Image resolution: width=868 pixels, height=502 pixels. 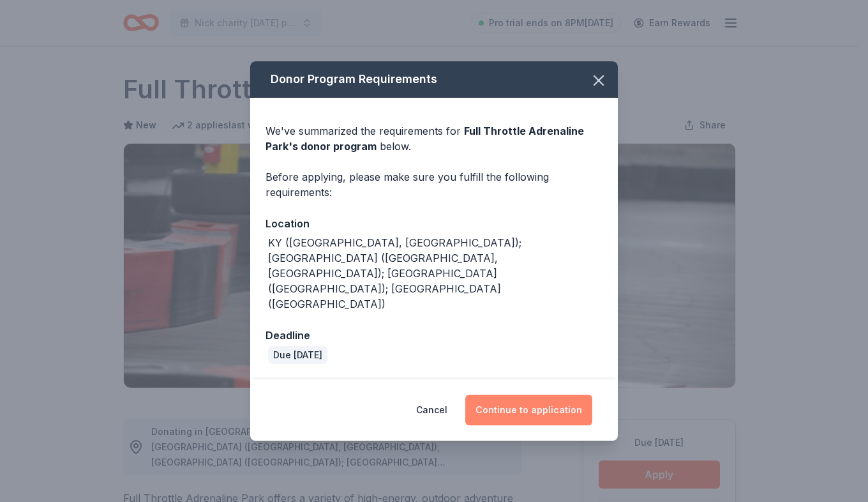 What do you see at coordinates (434, 335) in the screenshot?
I see `div: Deadline` at bounding box center [434, 335].